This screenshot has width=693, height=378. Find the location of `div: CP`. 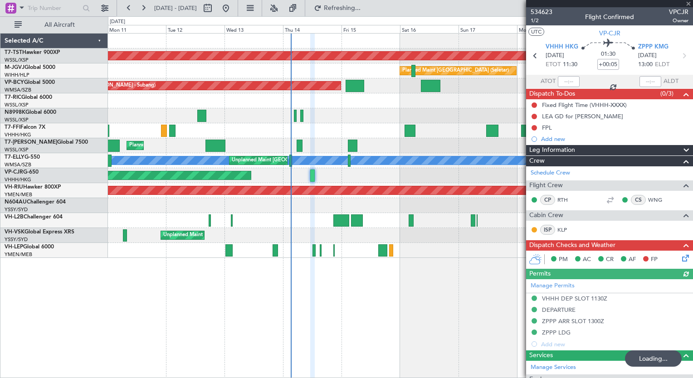

div: CP is located at coordinates (548, 200).